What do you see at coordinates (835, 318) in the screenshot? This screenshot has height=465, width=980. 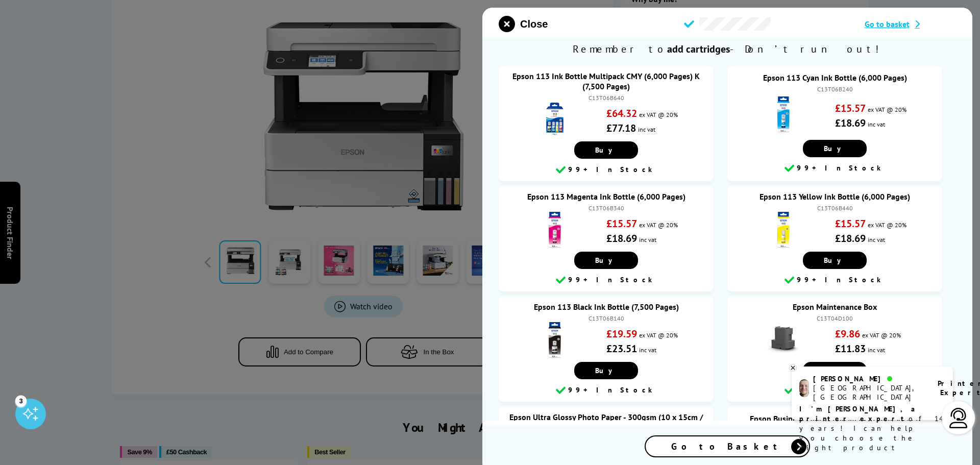 I see `div: C13T04D100` at bounding box center [835, 318].